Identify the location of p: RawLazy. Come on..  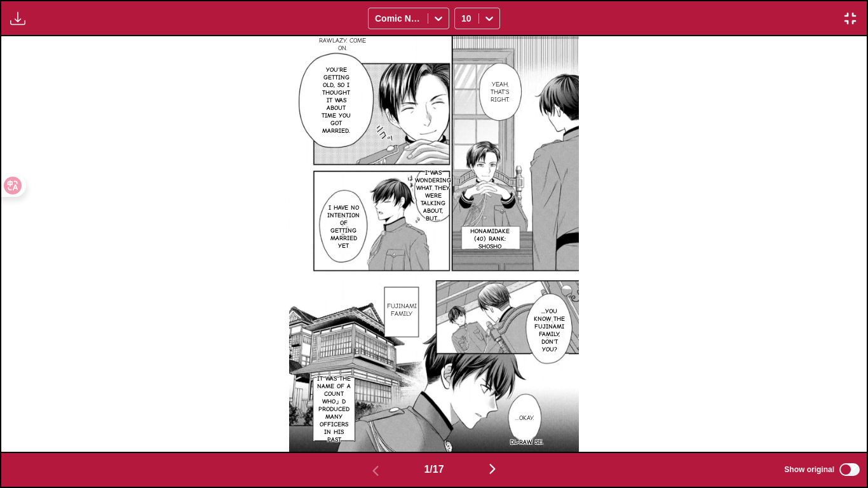
(343, 44).